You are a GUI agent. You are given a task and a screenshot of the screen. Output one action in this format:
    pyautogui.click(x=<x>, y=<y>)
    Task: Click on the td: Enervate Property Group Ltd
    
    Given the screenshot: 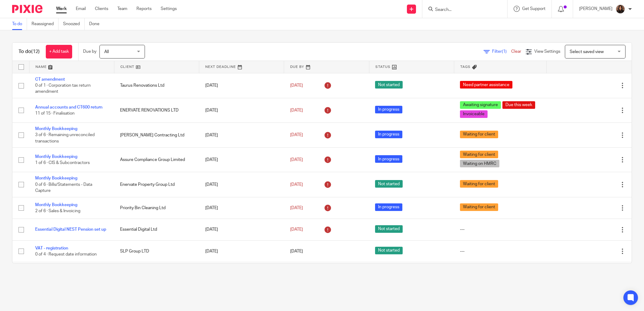 What is the action you would take?
    pyautogui.click(x=156, y=185)
    